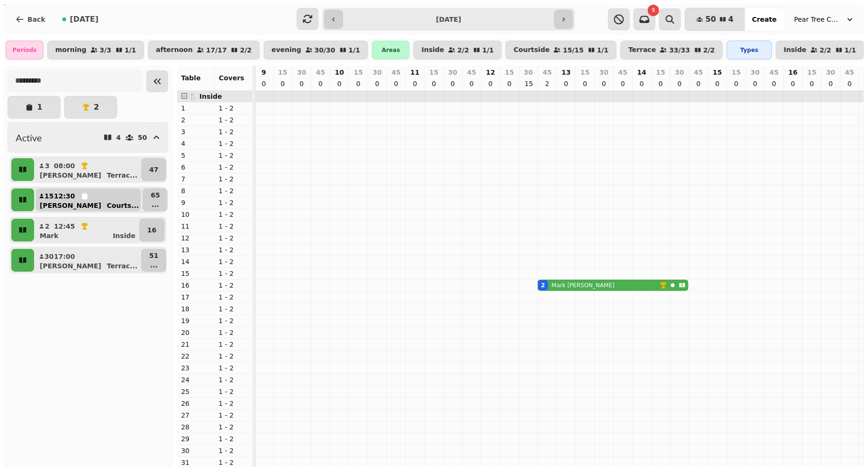 This screenshot has width=868, height=471. Describe the element at coordinates (561, 50) in the screenshot. I see `button: Courtside15/151/1` at that location.